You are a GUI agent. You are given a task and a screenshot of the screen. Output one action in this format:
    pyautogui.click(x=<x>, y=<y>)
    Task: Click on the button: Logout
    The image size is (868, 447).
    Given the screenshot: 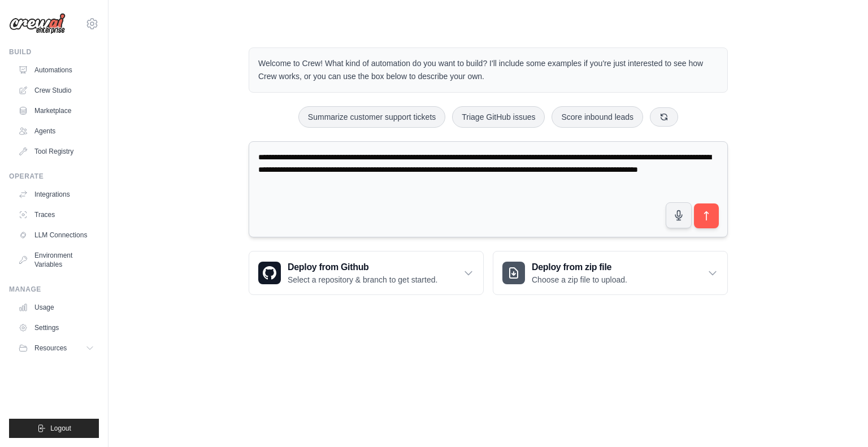 What is the action you would take?
    pyautogui.click(x=54, y=428)
    